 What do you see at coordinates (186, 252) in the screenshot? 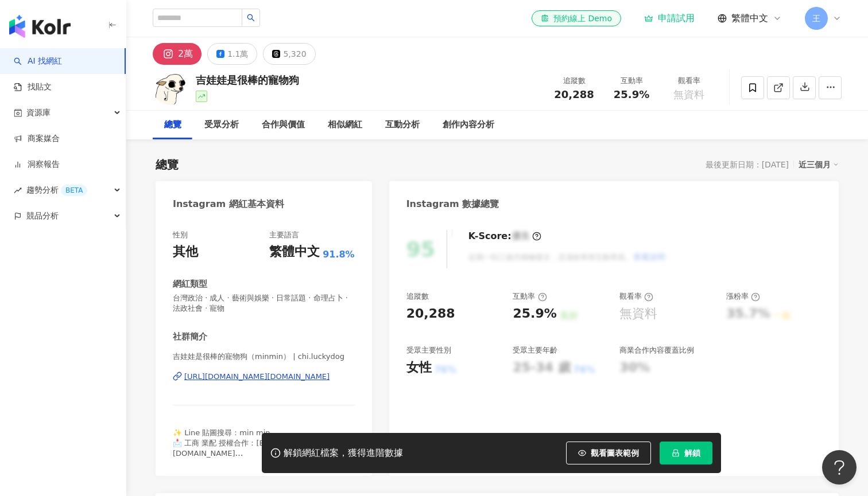
I see `div: 其他` at bounding box center [186, 252].